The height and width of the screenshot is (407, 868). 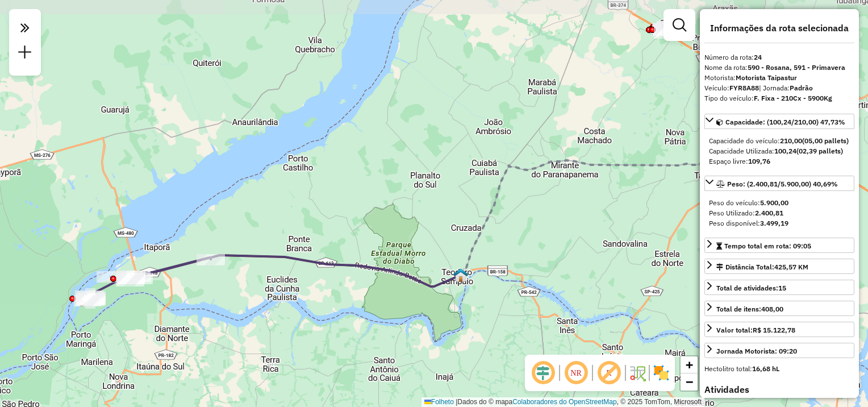 I want to click on span: | Jornada:, so click(x=785, y=88).